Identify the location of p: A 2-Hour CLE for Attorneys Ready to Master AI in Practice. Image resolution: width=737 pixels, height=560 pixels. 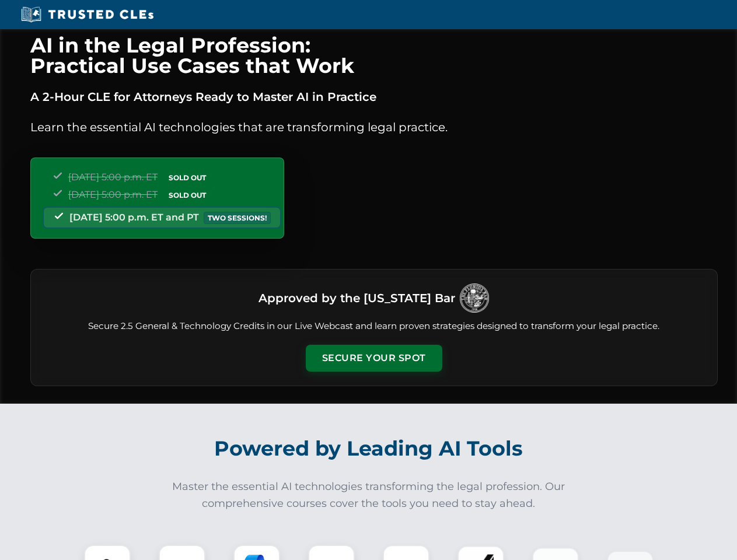
(374, 97).